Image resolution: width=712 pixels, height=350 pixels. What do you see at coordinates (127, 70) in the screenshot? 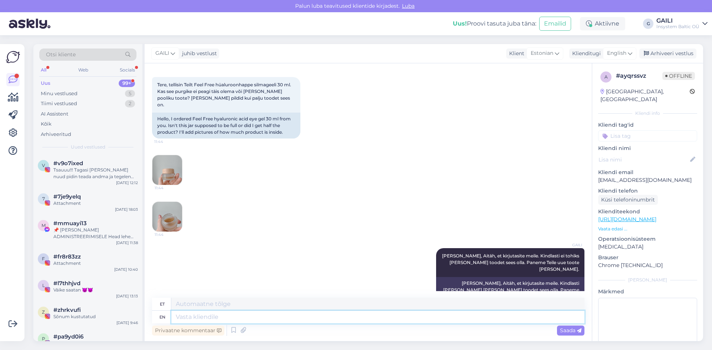
I see `div: Socials` at bounding box center [127, 70].